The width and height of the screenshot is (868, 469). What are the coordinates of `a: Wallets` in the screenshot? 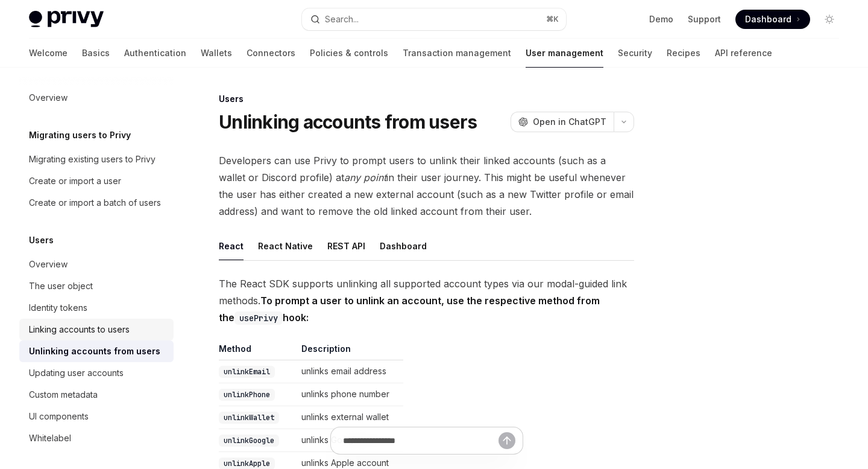 It's located at (216, 53).